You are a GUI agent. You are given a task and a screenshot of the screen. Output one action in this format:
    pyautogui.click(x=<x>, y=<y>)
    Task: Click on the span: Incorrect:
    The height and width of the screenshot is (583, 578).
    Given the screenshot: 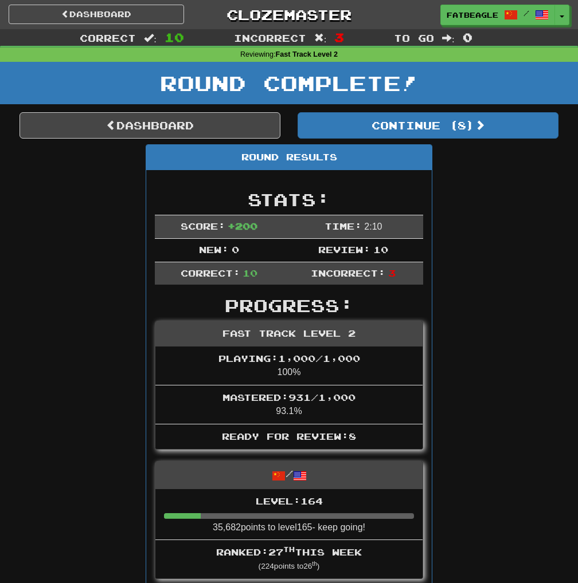 What is the action you would take?
    pyautogui.click(x=348, y=273)
    